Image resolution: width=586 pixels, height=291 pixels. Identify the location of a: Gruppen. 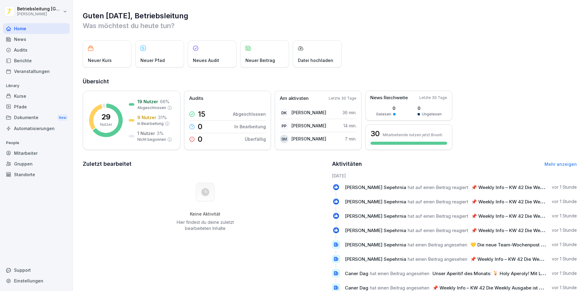
(36, 164).